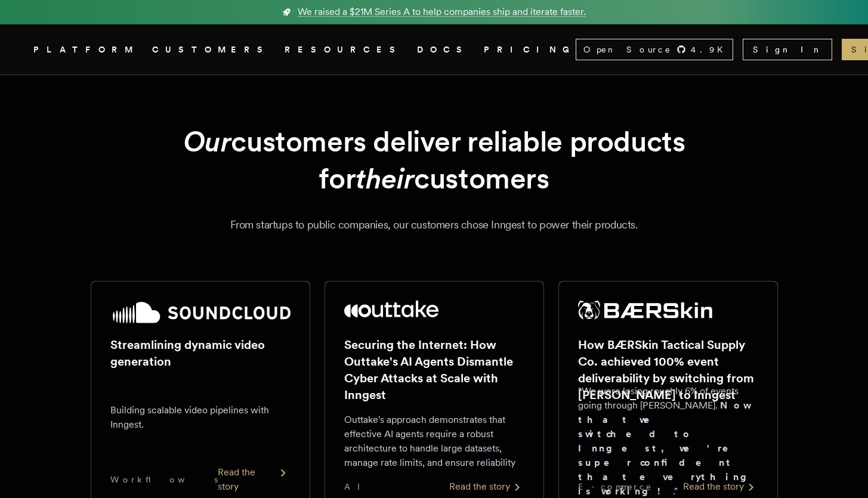 The width and height of the screenshot is (868, 498). I want to click on em: Our, so click(207, 142).